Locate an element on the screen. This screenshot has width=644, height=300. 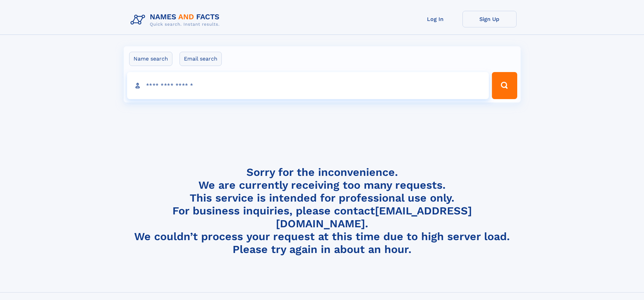
input: search input is located at coordinates (308, 85).